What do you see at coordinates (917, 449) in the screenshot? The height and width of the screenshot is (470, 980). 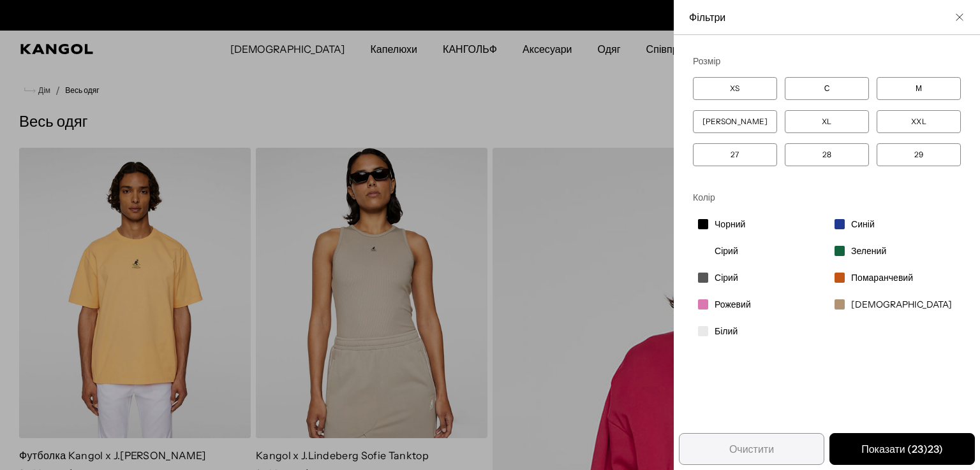 I see `font: 23` at bounding box center [917, 449].